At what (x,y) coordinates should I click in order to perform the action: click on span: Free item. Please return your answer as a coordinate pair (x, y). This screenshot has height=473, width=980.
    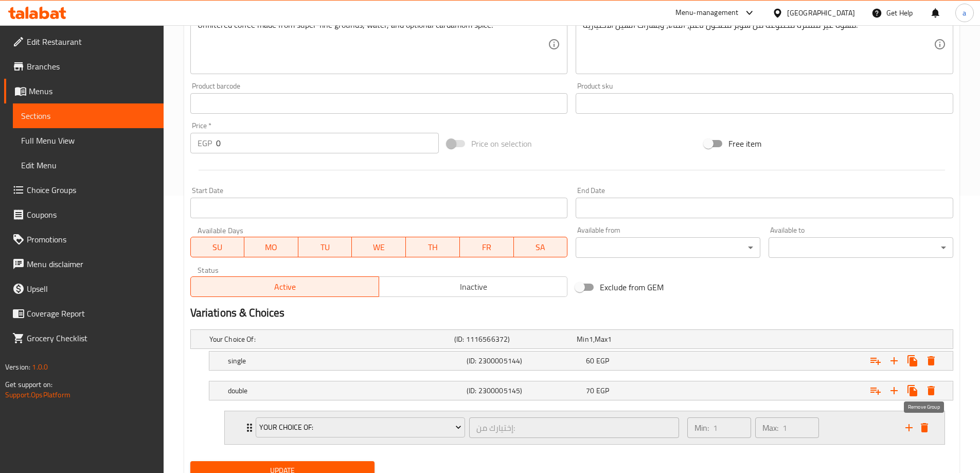
    Looking at the image, I should click on (745, 144).